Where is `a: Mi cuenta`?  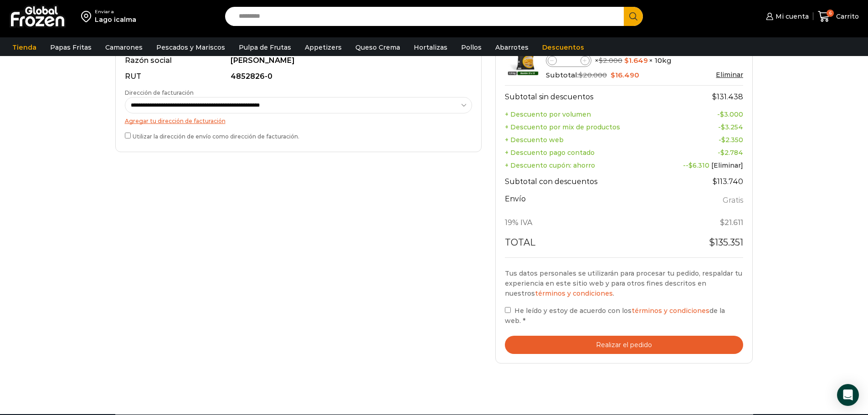 a: Mi cuenta is located at coordinates (786, 16).